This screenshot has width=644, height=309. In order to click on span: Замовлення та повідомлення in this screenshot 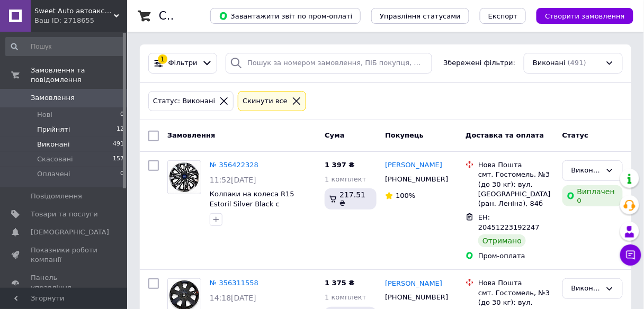, I will do `click(79, 75)`.